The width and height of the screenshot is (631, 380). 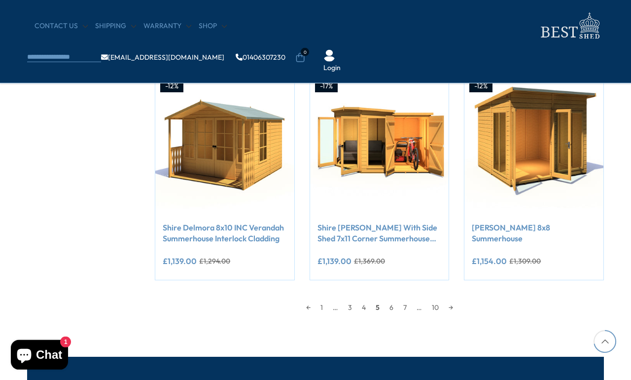 I want to click on ins: £1,154.00, so click(x=489, y=261).